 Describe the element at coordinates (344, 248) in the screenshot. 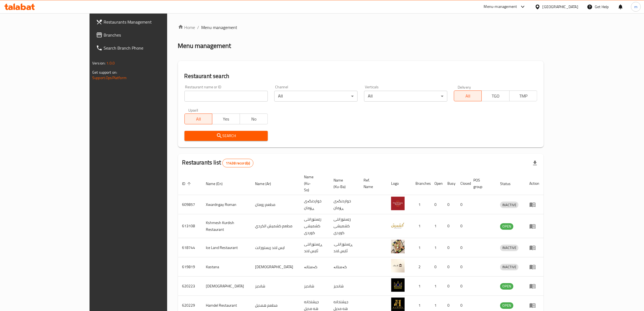

I see `td: .ڕێستۆرانتی ئایس لاند` at that location.